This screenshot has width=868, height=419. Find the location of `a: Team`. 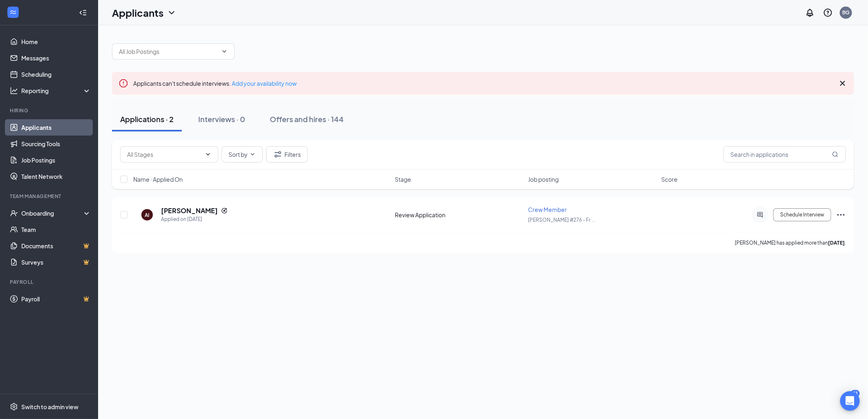

a: Team is located at coordinates (56, 230).